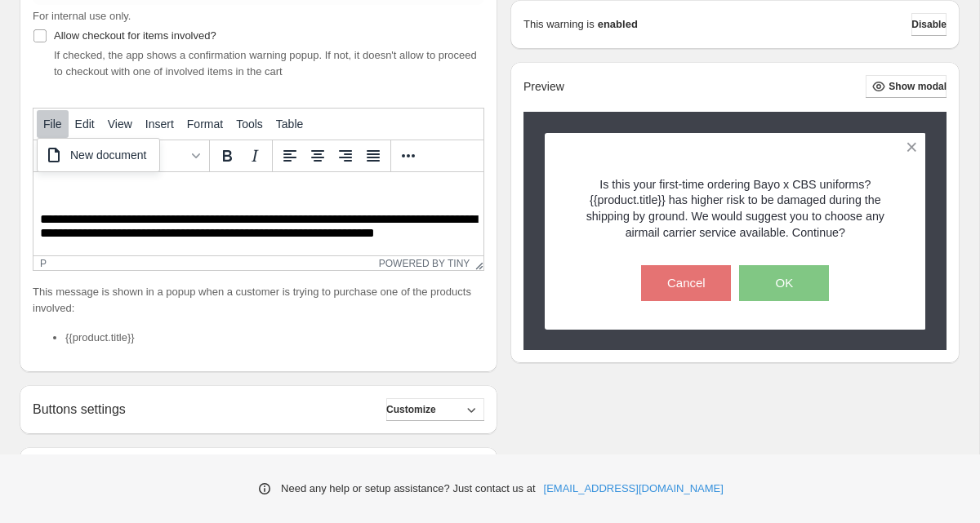 The height and width of the screenshot is (523, 980). Describe the element at coordinates (686, 283) in the screenshot. I see `button: Cancel` at that location.